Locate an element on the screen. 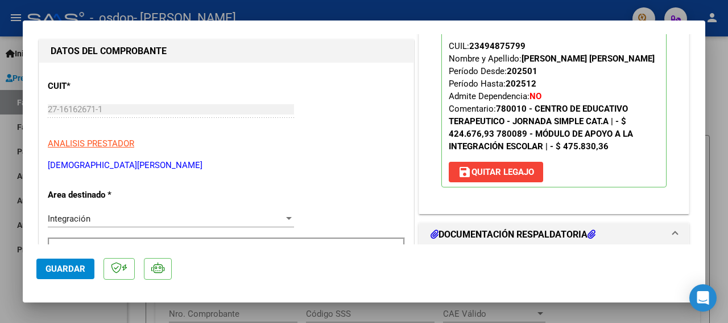 The width and height of the screenshot is (728, 323). p: Area destinado * is located at coordinates (101, 195).